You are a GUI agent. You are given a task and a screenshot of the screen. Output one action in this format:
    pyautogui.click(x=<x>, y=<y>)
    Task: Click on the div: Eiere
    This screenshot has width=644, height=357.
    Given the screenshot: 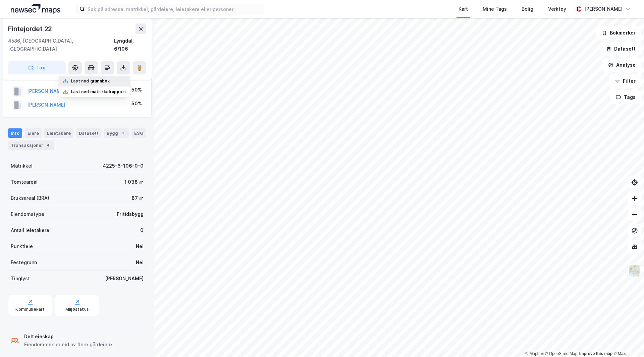 What is the action you would take?
    pyautogui.click(x=33, y=133)
    